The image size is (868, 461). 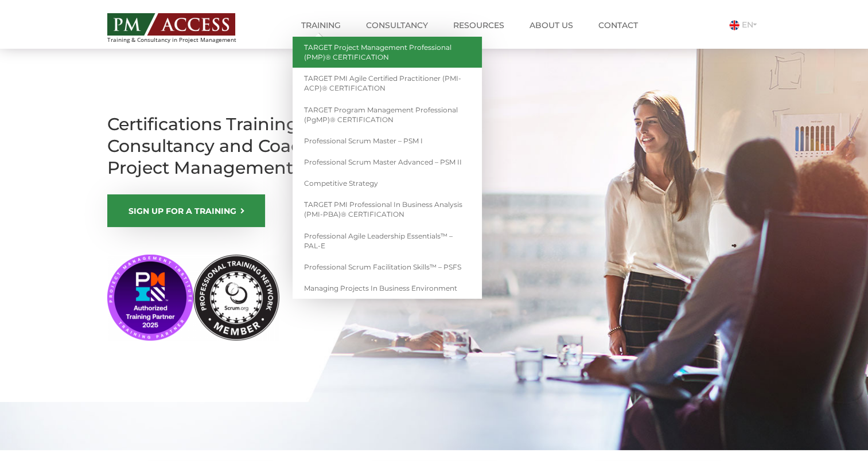 I want to click on a: TARGET Program Management Professional (PgMP)® CERTIFICATION, so click(x=387, y=115).